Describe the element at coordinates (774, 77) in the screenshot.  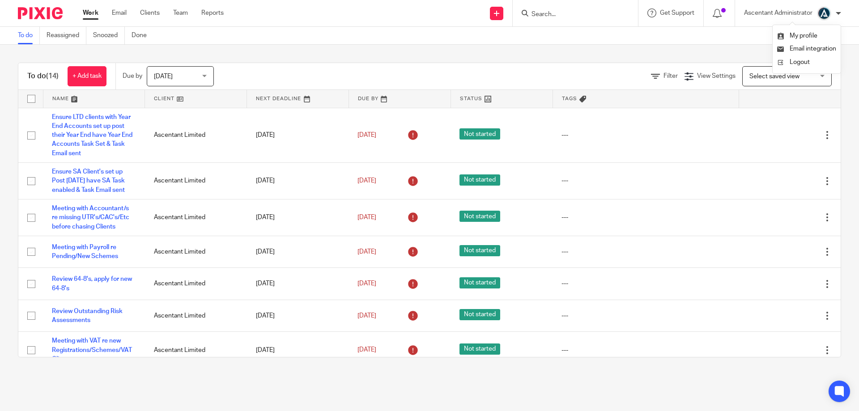
I see `span: Select saved view` at that location.